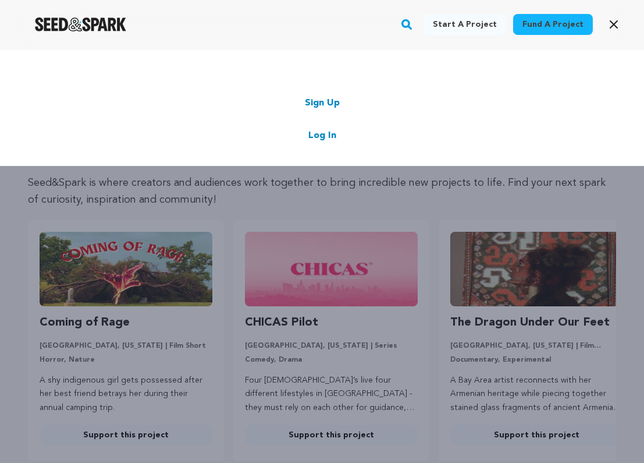  I want to click on a: Sign Up, so click(322, 103).